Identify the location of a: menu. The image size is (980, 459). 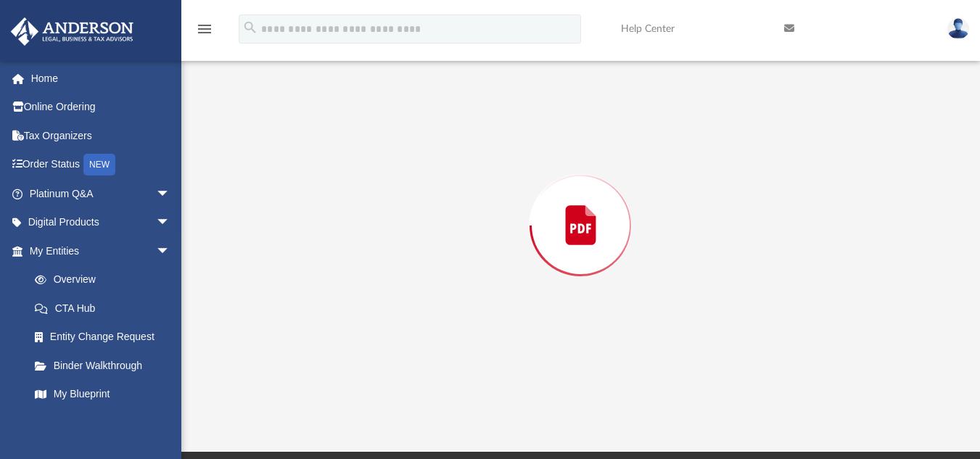
(204, 33).